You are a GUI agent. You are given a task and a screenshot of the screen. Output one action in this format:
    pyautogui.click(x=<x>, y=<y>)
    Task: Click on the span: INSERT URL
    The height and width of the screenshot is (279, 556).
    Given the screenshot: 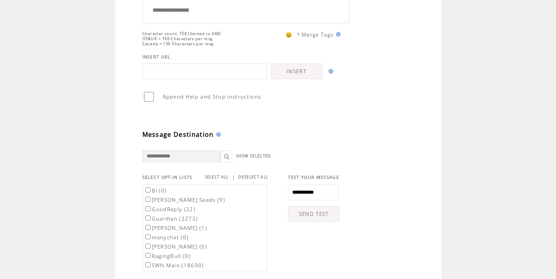 What is the action you would take?
    pyautogui.click(x=156, y=57)
    